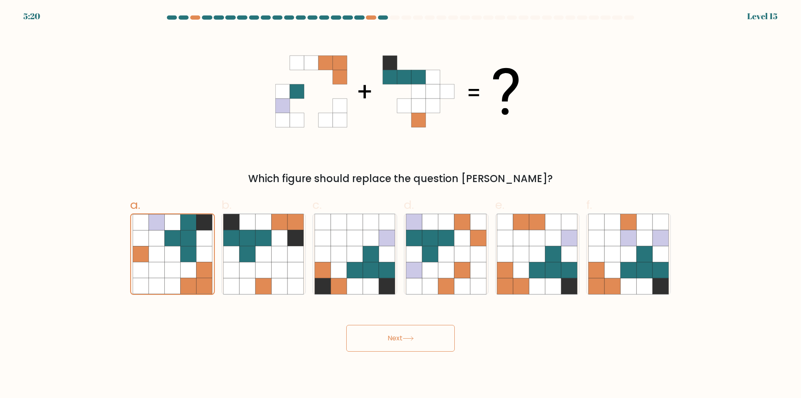  I want to click on span: a., so click(135, 204).